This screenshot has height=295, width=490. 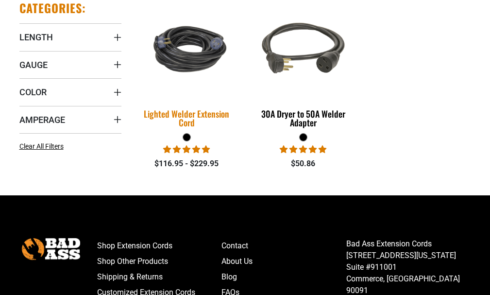 What do you see at coordinates (303, 66) in the screenshot?
I see `a: black 30A Dryer to 50A Welder Adapter` at bounding box center [303, 66].